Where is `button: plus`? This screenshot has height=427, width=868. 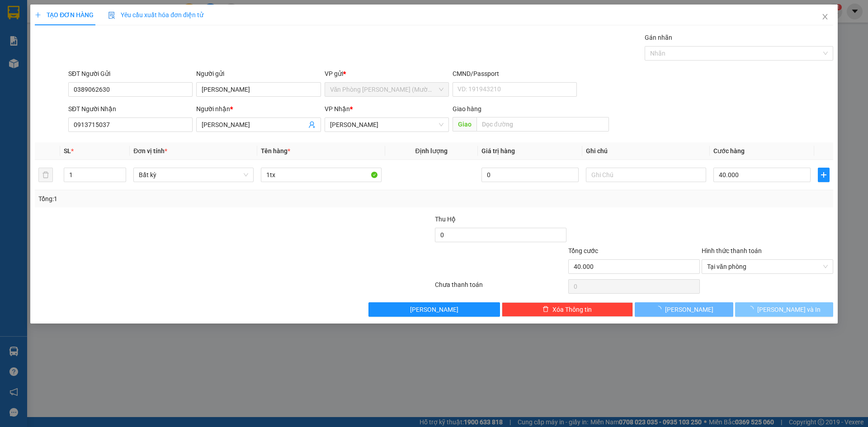 button: plus is located at coordinates (824, 175).